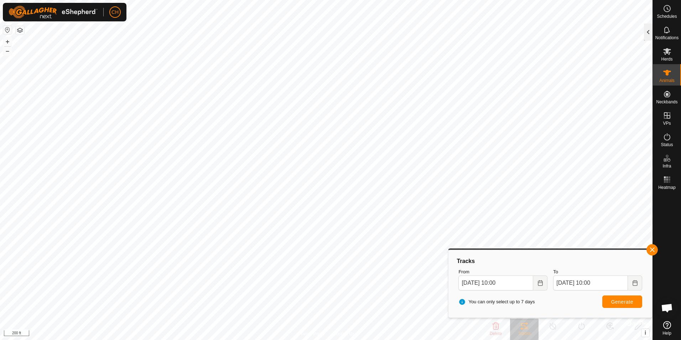 This screenshot has height=340, width=681. I want to click on span: Herds, so click(667, 59).